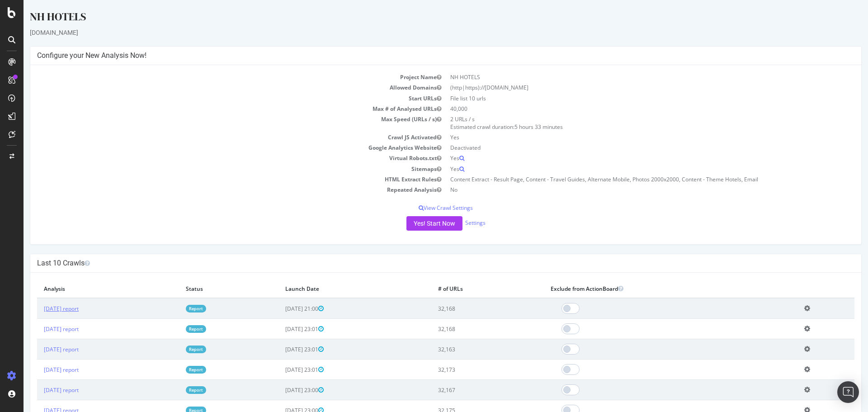  Describe the element at coordinates (331, 289) in the screenshot. I see `th: Launch Date` at that location.